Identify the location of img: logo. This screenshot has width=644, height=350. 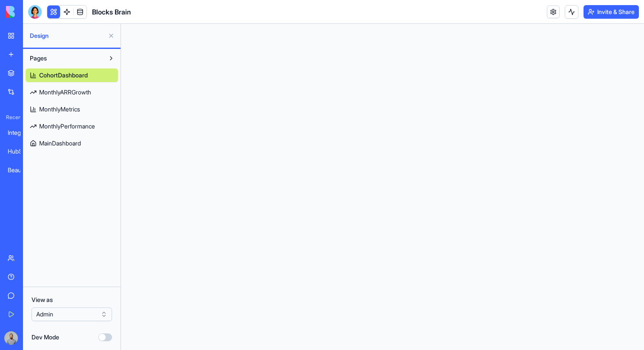
(32, 12).